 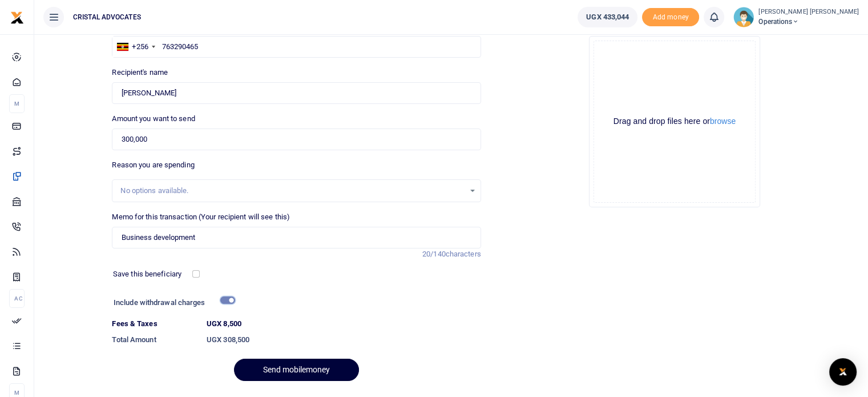 What do you see at coordinates (172, 303) in the screenshot?
I see `h6: Include withdrawal charges` at bounding box center [172, 303].